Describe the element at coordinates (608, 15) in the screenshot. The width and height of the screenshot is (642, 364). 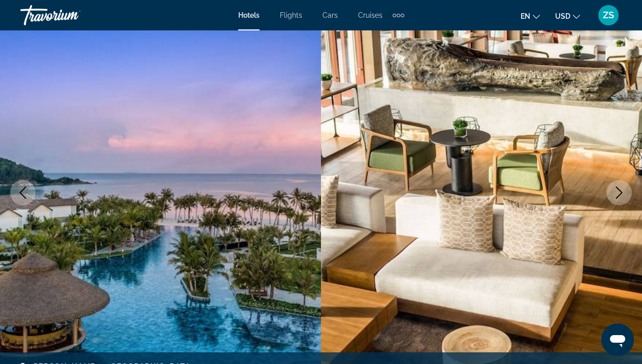
I see `span: ZS` at that location.